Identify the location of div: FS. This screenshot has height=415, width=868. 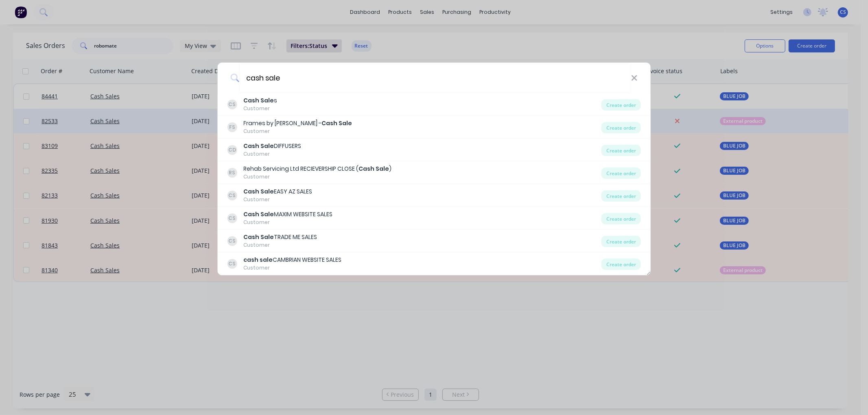
(232, 127).